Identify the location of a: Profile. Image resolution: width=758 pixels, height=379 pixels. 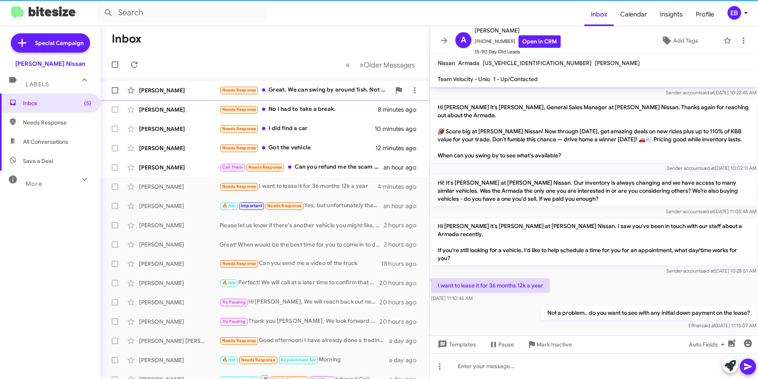
(705, 14).